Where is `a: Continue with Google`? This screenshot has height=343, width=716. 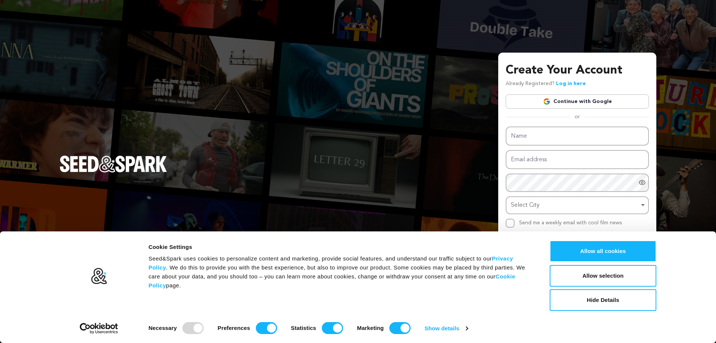
a: Continue with Google is located at coordinates (578, 101).